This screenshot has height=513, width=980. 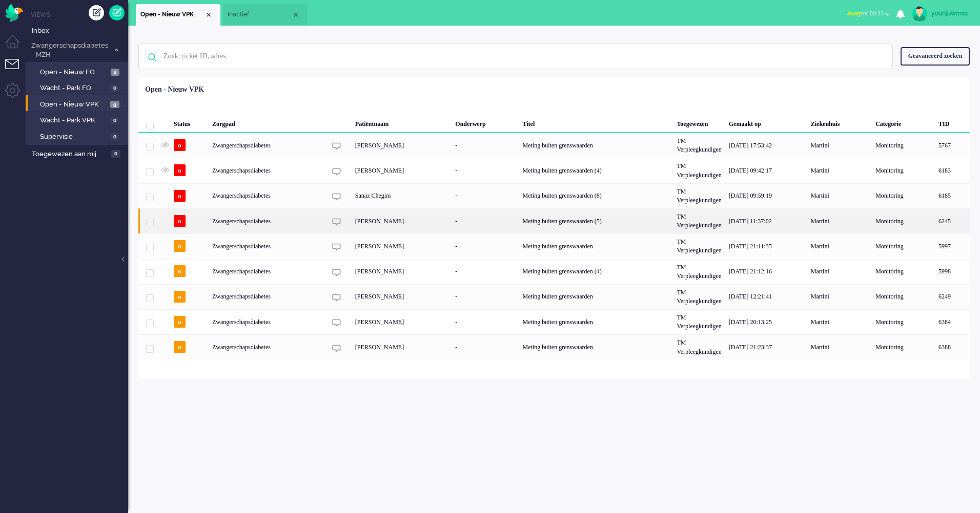 I want to click on li: Admin menu, so click(x=16, y=94).